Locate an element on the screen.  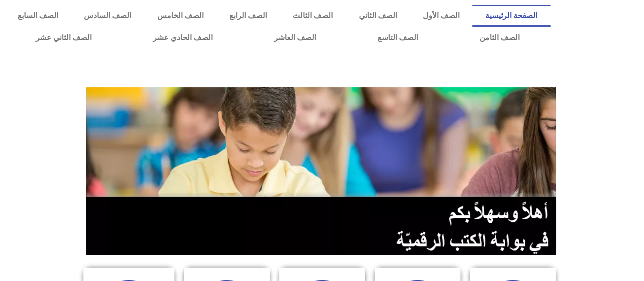
a: الصف العاشر is located at coordinates (295, 38).